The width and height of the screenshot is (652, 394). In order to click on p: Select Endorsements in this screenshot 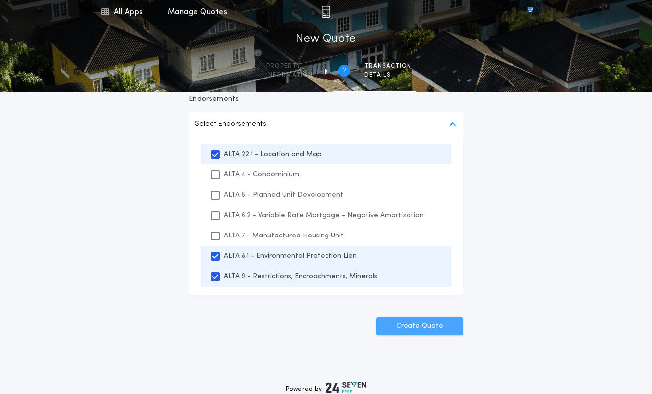, I will do `click(231, 124)`.